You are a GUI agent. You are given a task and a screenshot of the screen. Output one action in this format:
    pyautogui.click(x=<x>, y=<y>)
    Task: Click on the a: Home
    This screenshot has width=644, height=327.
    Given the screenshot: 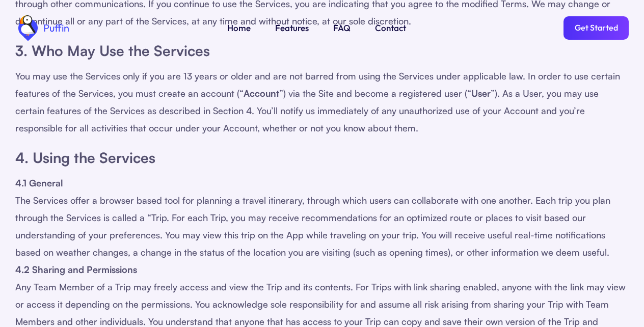 What is the action you would take?
    pyautogui.click(x=239, y=28)
    